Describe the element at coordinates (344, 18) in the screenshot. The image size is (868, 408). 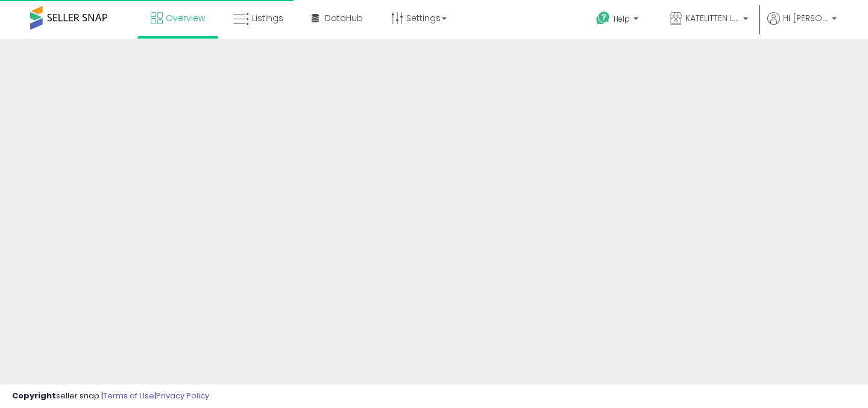
I see `span: DataHub` at that location.